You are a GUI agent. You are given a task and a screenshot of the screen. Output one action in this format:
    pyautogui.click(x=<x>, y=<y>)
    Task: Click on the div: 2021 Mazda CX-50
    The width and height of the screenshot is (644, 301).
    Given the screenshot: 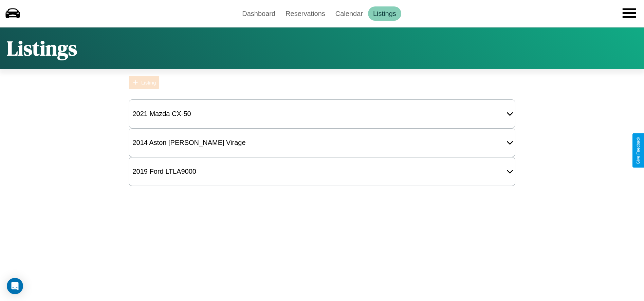 What is the action you would take?
    pyautogui.click(x=161, y=114)
    